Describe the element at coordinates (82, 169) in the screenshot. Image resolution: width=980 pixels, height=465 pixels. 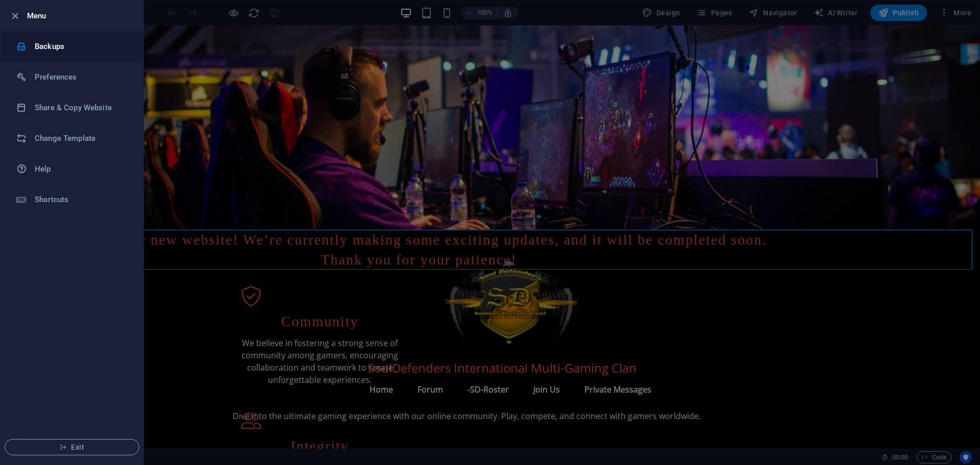
I see `h6: Help` at that location.